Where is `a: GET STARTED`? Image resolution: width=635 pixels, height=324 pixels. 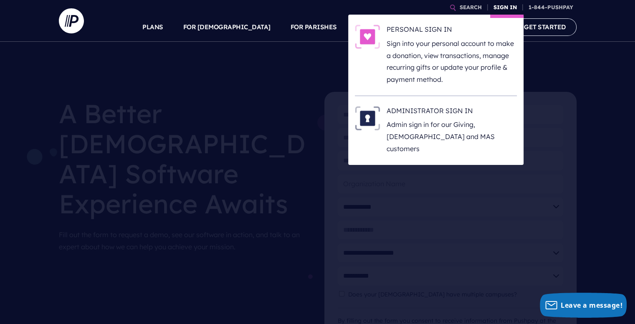
a: GET STARTED is located at coordinates (545, 27).